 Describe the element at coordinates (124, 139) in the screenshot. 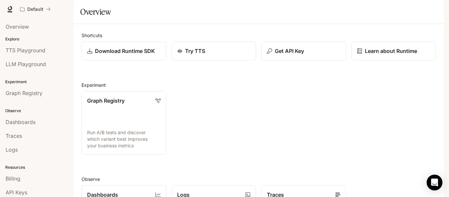

I see `p: Run A/B tests and discover which variant best improves your business metrics` at that location.